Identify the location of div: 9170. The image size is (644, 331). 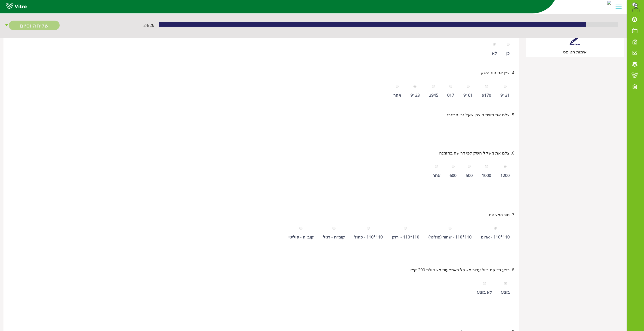
(487, 95).